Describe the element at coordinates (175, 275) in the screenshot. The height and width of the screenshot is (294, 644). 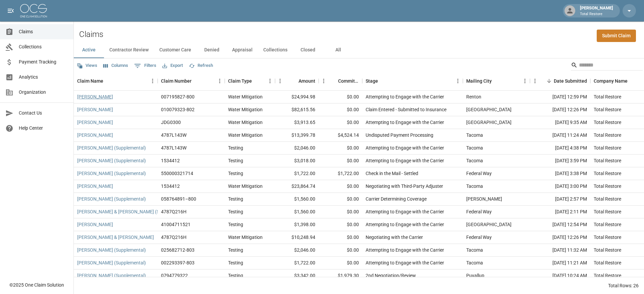
I see `div: 0794779322` at that location.